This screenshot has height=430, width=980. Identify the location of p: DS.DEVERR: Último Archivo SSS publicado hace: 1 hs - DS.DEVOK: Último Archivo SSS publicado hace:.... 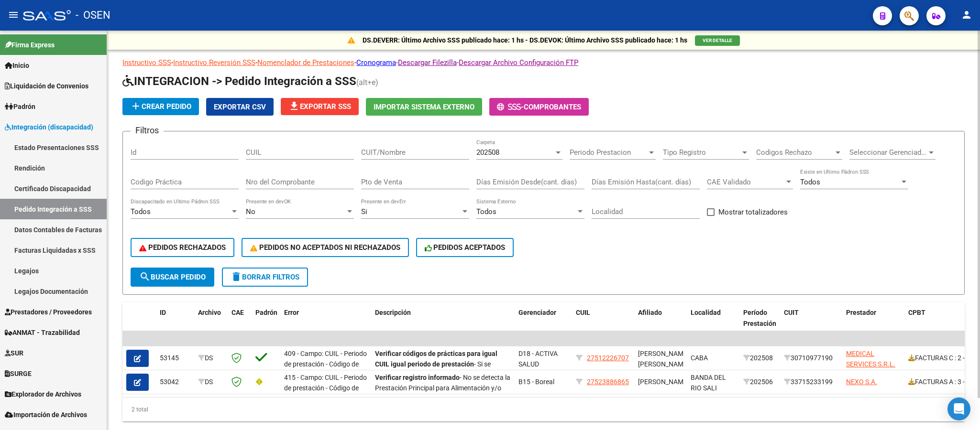
(525, 40).